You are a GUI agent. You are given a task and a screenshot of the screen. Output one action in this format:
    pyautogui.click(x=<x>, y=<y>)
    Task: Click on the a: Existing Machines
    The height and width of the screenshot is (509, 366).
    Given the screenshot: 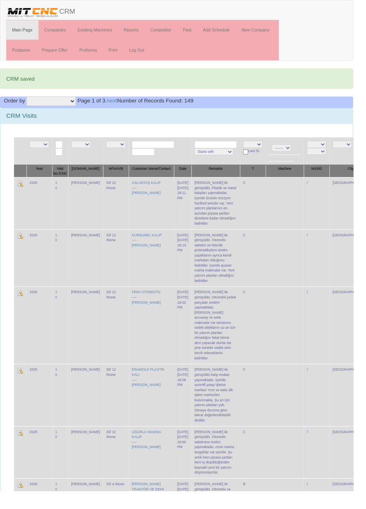 What is the action you would take?
    pyautogui.click(x=98, y=31)
    